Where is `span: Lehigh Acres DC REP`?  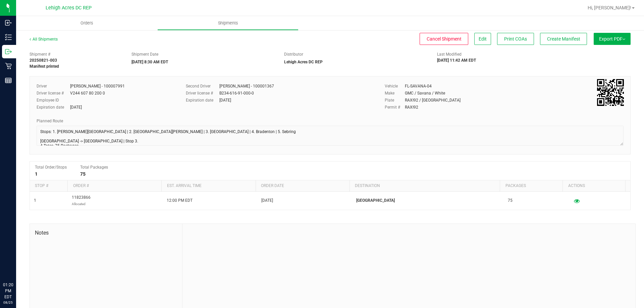 span: Lehigh Acres DC REP is located at coordinates (69, 8).